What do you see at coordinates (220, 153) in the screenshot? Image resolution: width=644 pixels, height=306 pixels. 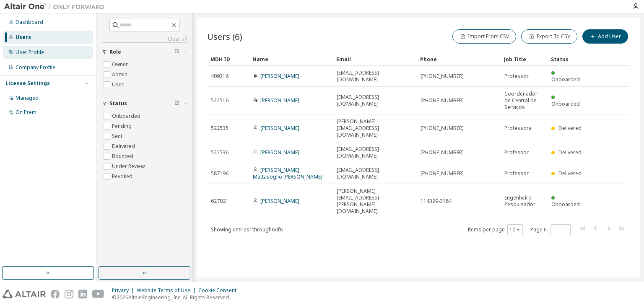 I see `span: 522536` at bounding box center [220, 153].